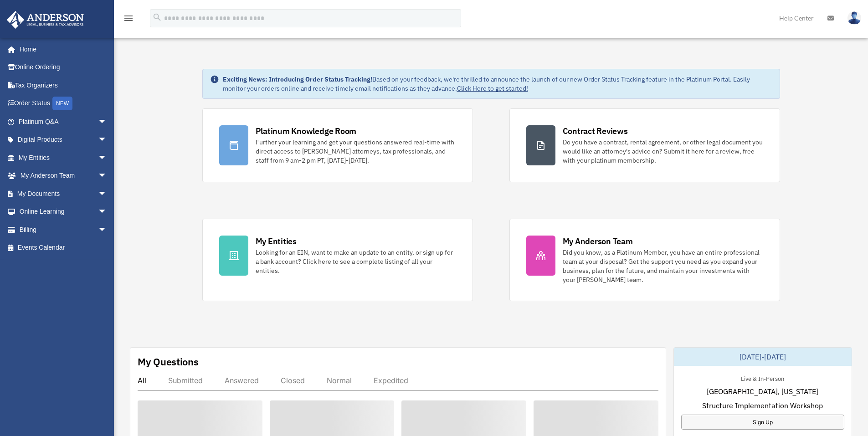 The height and width of the screenshot is (436, 868). I want to click on a: Online Ordering, so click(63, 68).